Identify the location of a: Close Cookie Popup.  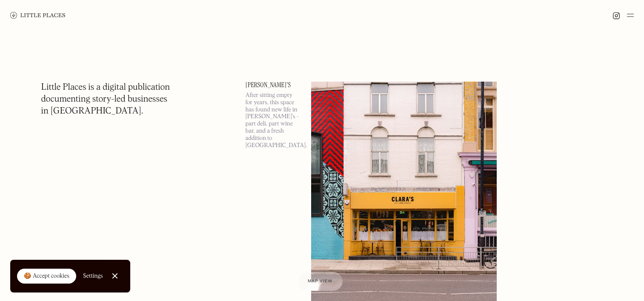
(115, 276).